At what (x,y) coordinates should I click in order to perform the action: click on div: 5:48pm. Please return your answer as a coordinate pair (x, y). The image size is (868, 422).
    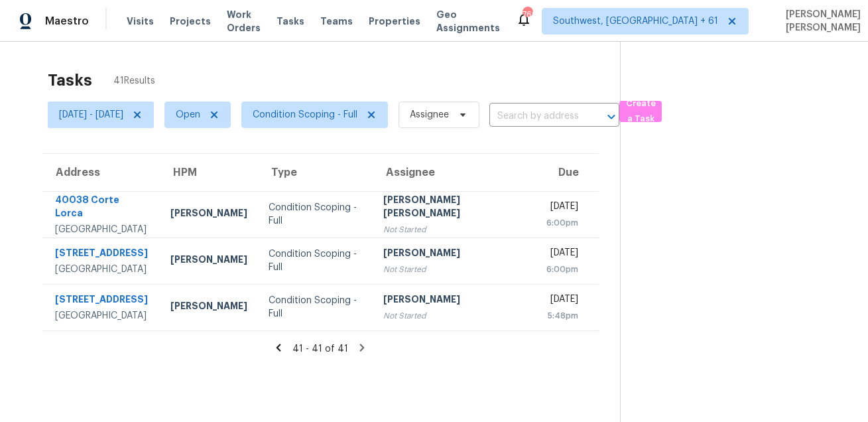
    Looking at the image, I should click on (562, 316).